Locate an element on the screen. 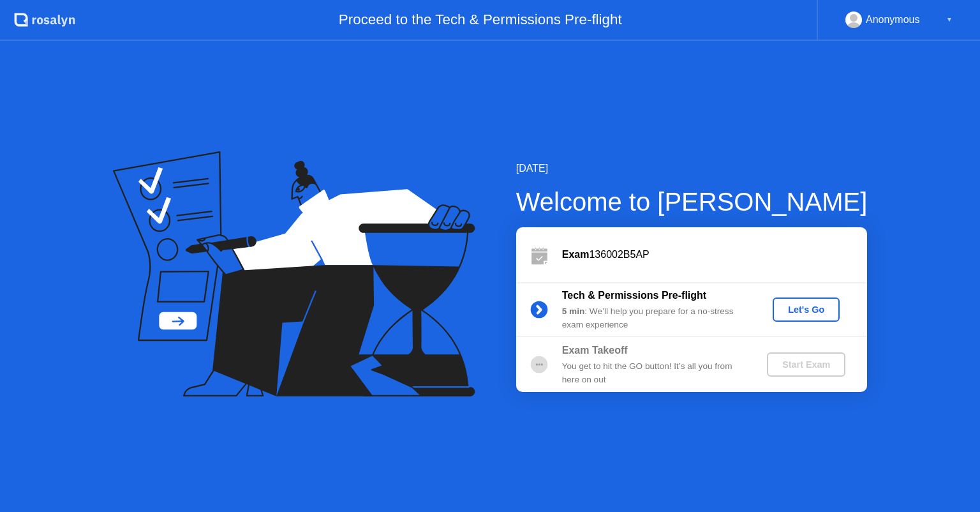  div: Anonymous is located at coordinates (892, 20).